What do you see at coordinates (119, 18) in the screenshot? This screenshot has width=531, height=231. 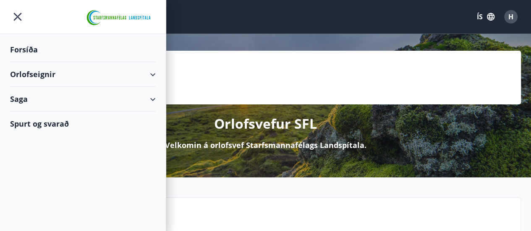 I see `img: union_logo` at bounding box center [119, 18].